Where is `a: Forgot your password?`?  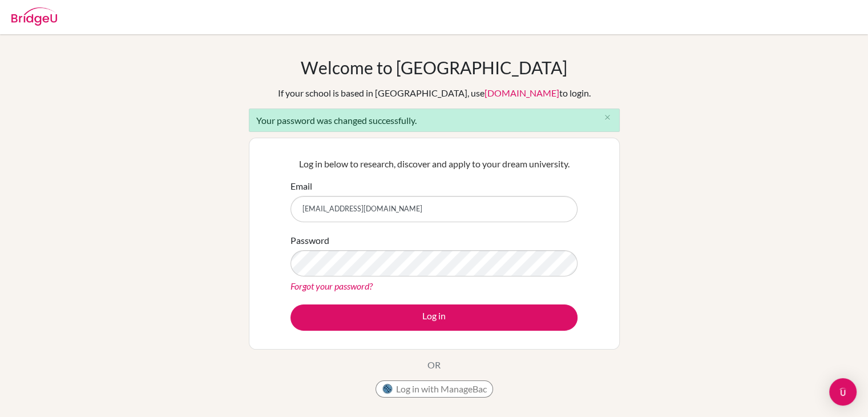 a: Forgot your password? is located at coordinates (332, 285).